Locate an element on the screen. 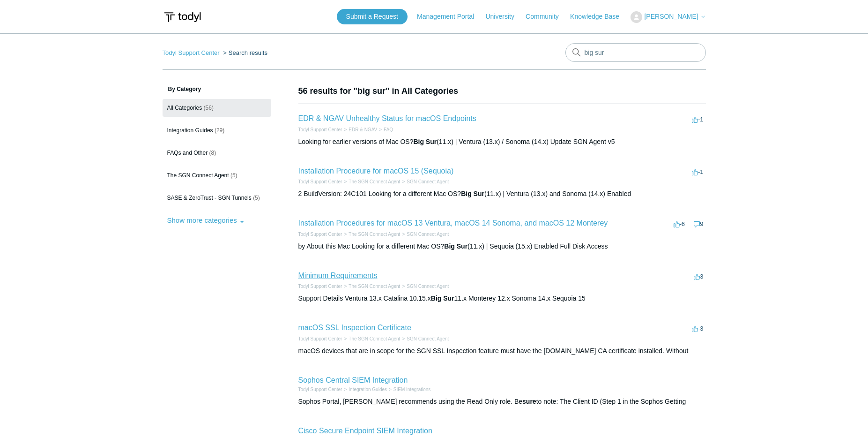 This screenshot has height=438, width=868. div: by About this Mac Looking for a different Mac OS? (11.x) | Sequoia (15.x) Enabled Full Disk Access is located at coordinates (502, 246).